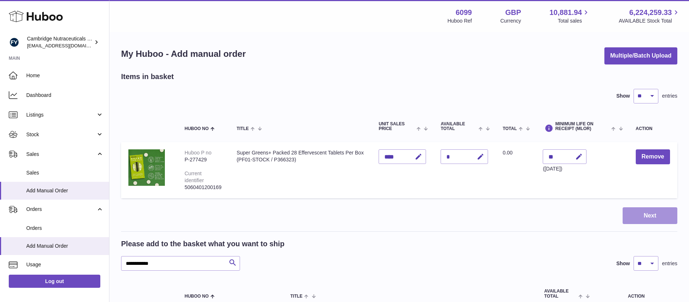 The height and width of the screenshot is (302, 689). I want to click on div: Action, so click(653, 129).